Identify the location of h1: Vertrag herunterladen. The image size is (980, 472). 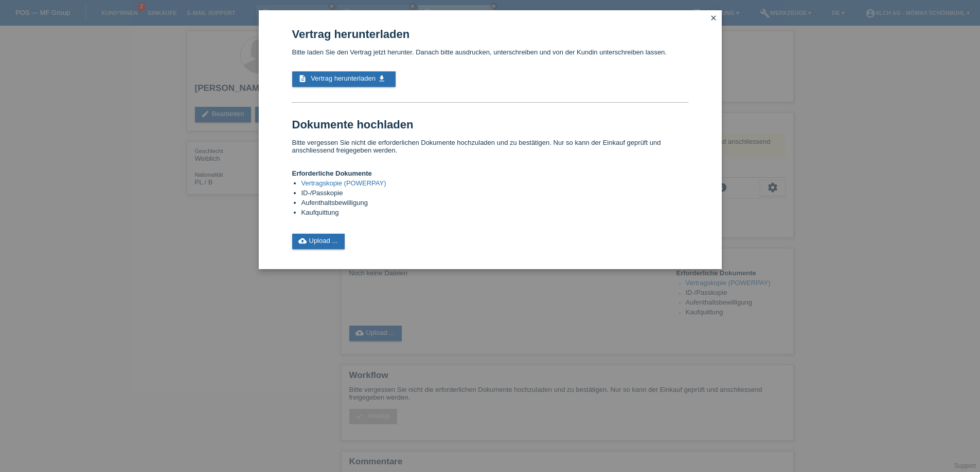
(490, 34).